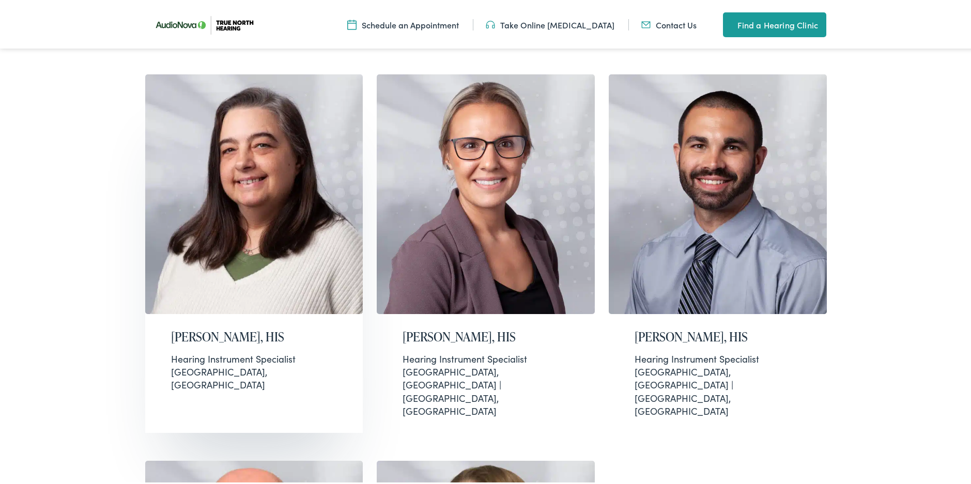 Image resolution: width=971 pixels, height=484 pixels. What do you see at coordinates (669, 23) in the screenshot?
I see `a: Contact Us` at bounding box center [669, 23].